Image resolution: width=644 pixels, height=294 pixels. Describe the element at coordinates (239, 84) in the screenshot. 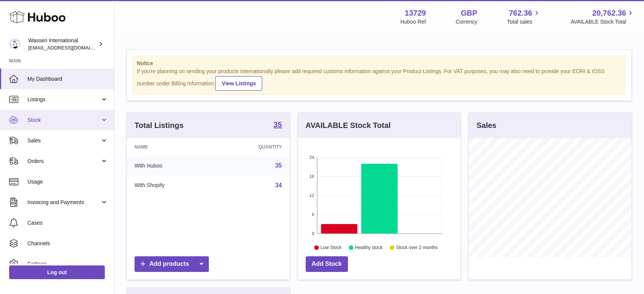

I see `a: View Listings` at that location.